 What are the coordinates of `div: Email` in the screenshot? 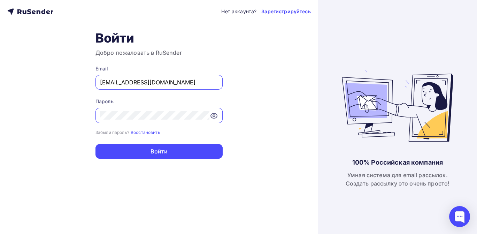 It's located at (159, 69).